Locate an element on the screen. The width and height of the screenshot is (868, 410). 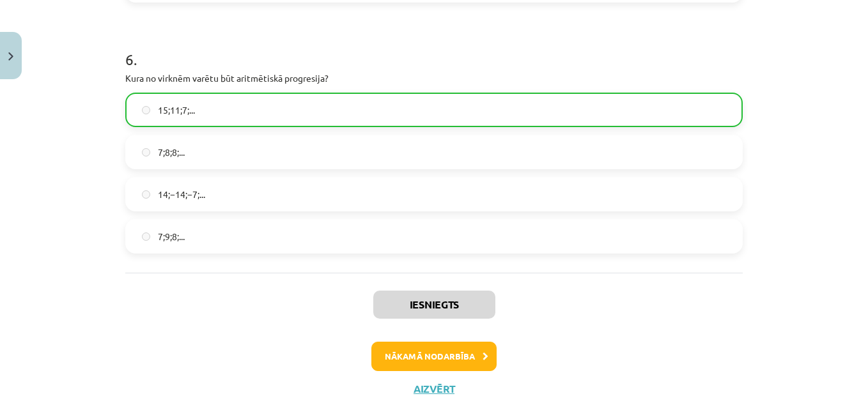
input: 7;9;8;... is located at coordinates (146, 236).